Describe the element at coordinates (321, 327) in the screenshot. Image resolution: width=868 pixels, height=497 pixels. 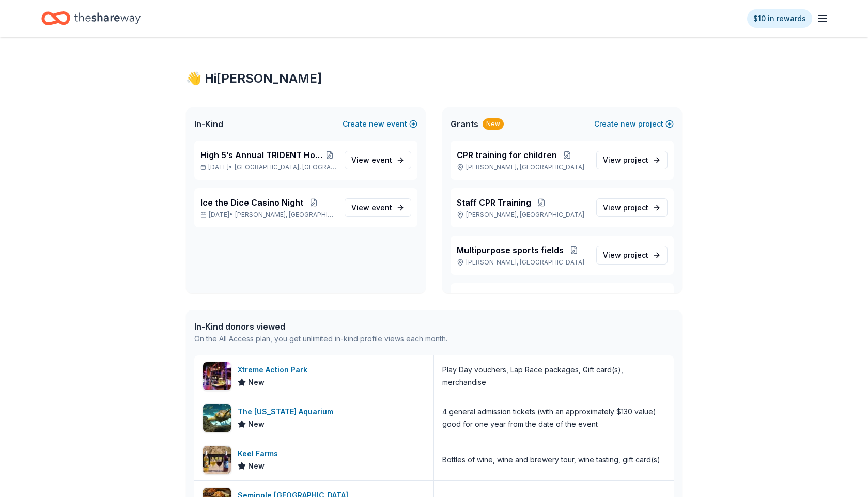
I see `div: In-Kind donors viewed` at that location.